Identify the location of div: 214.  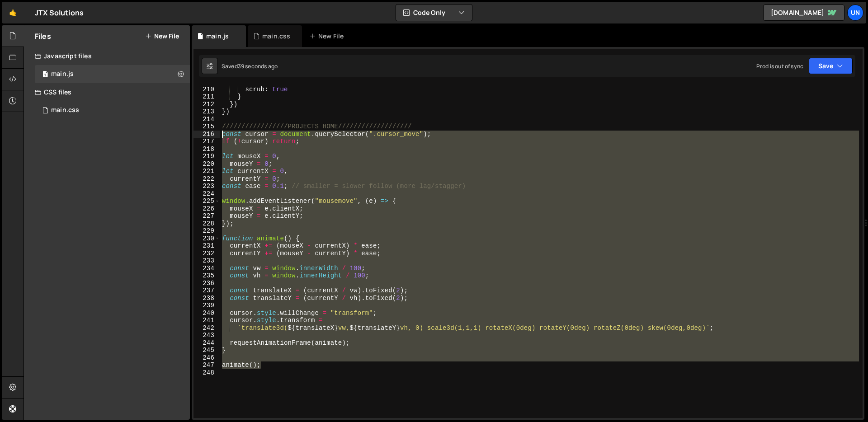
(206, 119).